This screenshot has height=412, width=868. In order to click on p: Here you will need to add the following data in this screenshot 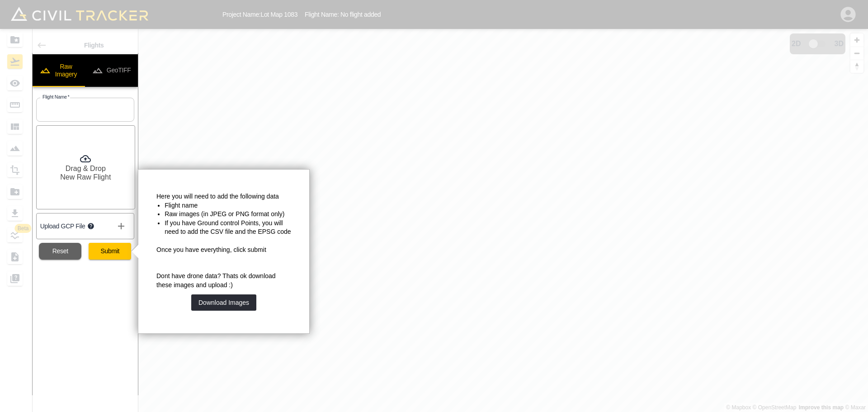, I will do `click(224, 197)`.